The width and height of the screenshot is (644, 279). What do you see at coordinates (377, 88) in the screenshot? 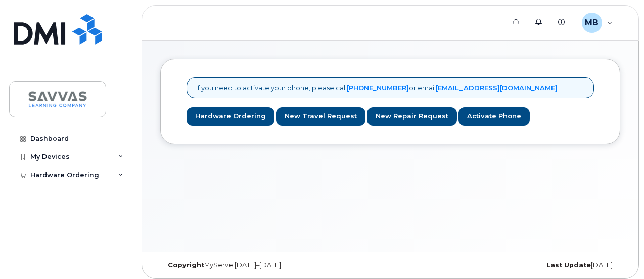
I see `p: If you need to activate your phone, please call or email` at bounding box center [377, 88].